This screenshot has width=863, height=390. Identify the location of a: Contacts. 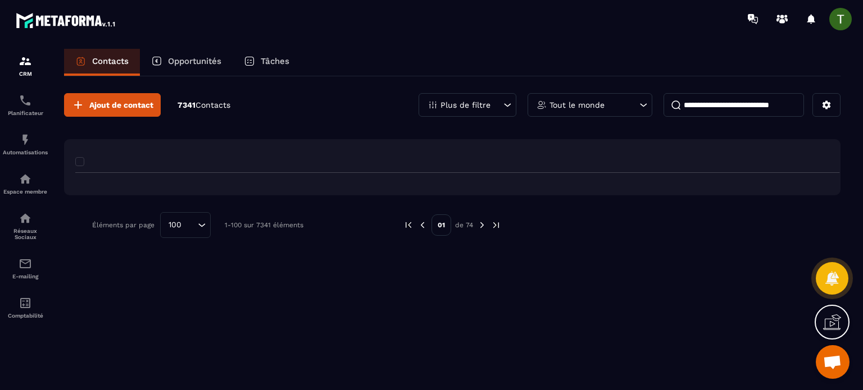
(102, 62).